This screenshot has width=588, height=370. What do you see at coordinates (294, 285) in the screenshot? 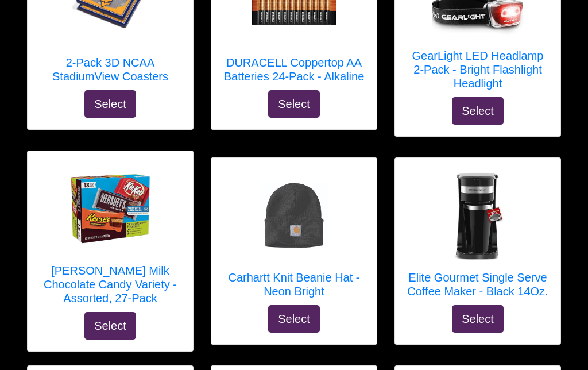
I see `h5: Carhartt Knit Beanie Hat - Neon Bright` at bounding box center [294, 285].